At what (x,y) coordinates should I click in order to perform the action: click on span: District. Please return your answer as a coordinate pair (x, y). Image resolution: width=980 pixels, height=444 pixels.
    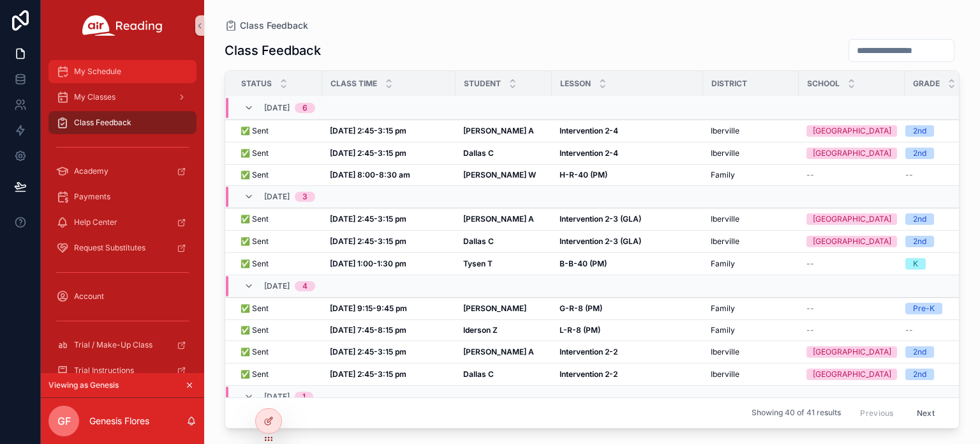
    Looking at the image, I should click on (729, 83).